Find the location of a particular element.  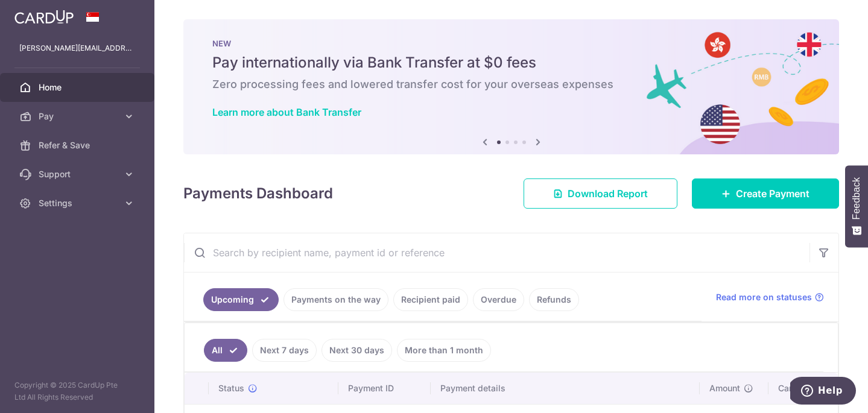

a: Payments on the way is located at coordinates (336, 299).